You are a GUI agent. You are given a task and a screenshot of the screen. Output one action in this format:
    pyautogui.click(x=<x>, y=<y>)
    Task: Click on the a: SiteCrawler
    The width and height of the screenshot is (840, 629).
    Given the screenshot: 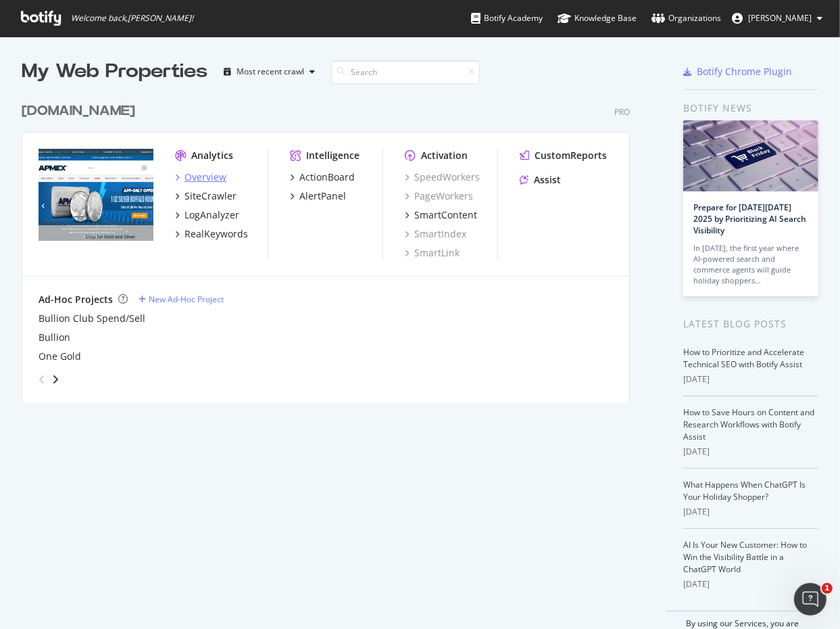 What is the action you would take?
    pyautogui.click(x=205, y=196)
    